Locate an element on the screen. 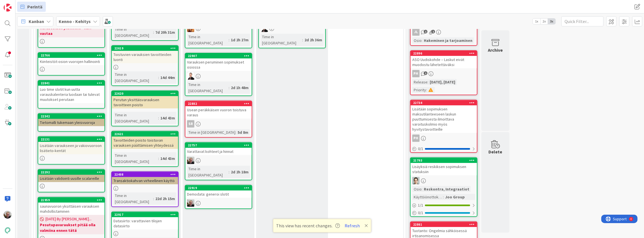 The image size is (644, 238). span: 1x is located at coordinates (536, 21).